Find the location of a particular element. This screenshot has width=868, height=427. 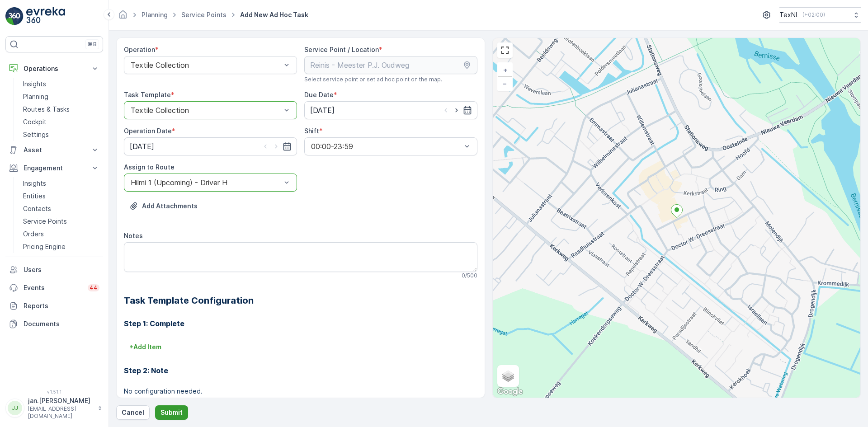

p: Planning is located at coordinates (36, 96).